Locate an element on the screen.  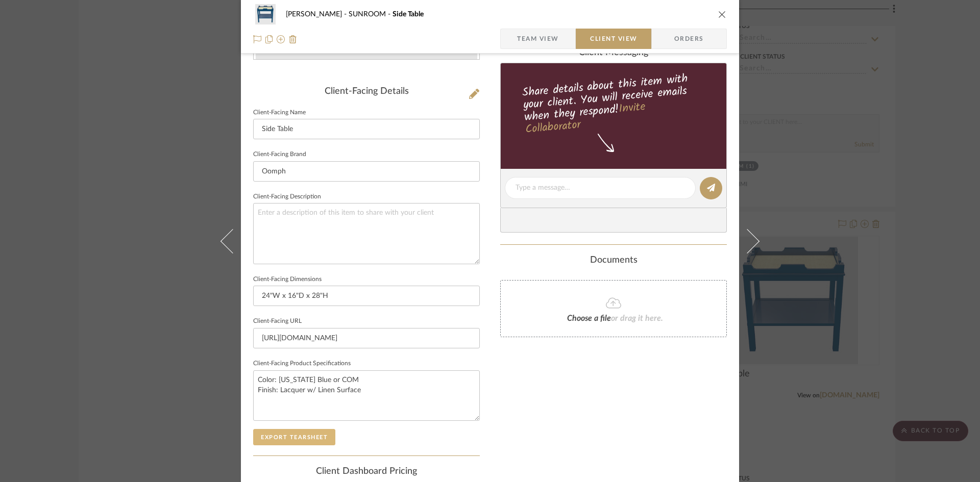
input: Enter item URL is located at coordinates (366, 338).